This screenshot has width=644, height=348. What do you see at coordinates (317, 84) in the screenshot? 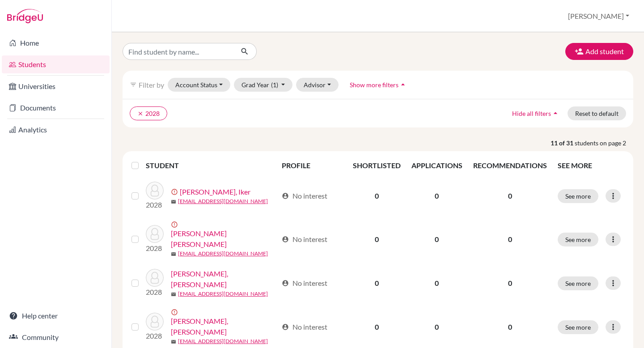
I see `button: Advisor` at bounding box center [317, 84].